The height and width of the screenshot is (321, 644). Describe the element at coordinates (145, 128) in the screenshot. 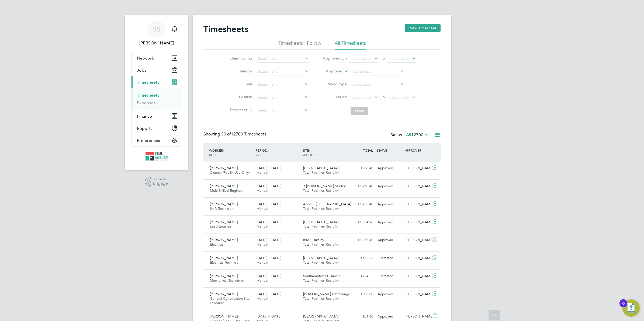

I see `span: Reports` at that location.